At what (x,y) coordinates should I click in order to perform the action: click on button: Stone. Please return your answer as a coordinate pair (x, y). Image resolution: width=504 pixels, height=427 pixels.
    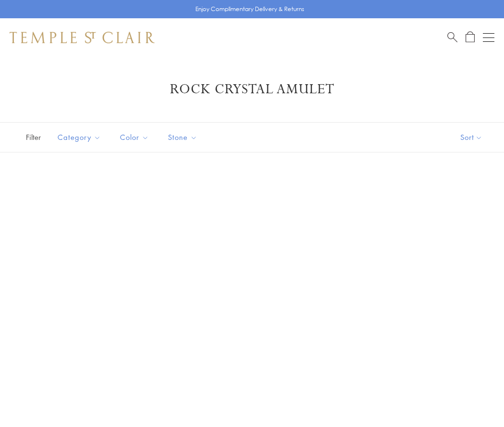
    Looking at the image, I should click on (183, 137).